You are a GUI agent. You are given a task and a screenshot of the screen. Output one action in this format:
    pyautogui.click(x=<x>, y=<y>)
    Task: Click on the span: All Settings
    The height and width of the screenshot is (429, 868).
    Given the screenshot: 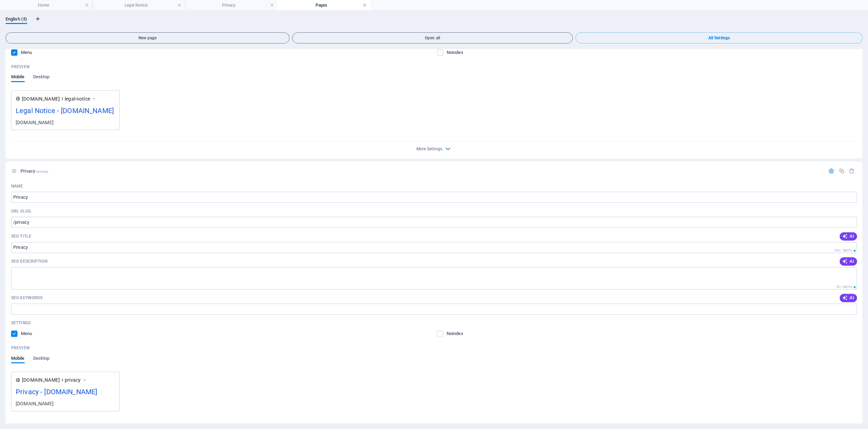 What is the action you would take?
    pyautogui.click(x=719, y=38)
    